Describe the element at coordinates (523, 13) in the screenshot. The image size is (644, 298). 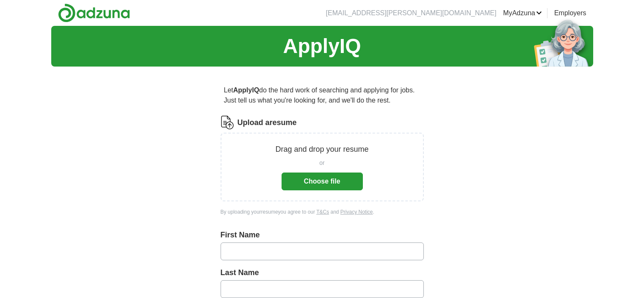
I see `a: MyAdzuna` at that location.